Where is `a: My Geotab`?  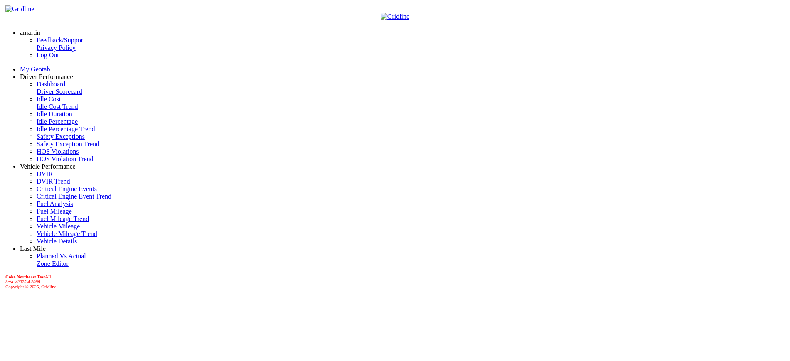
a: My Geotab is located at coordinates (35, 69).